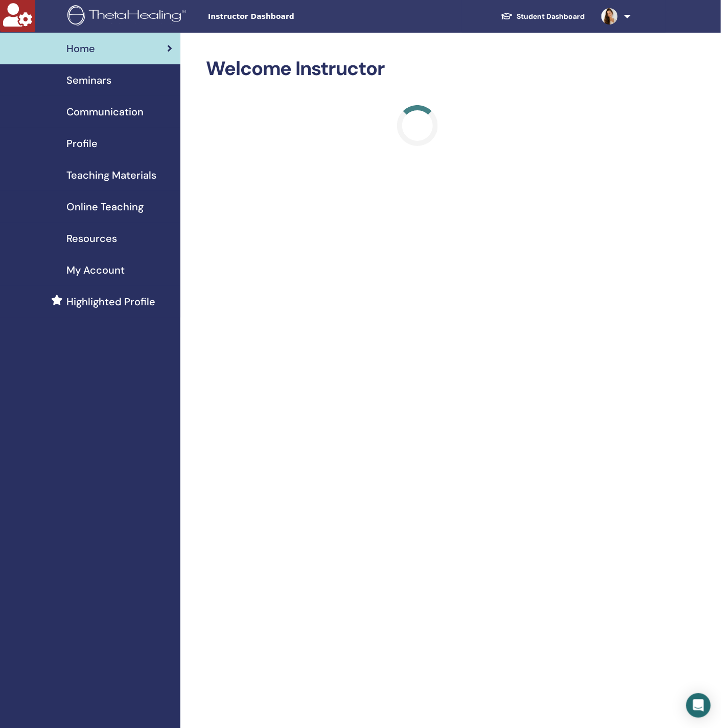 This screenshot has height=728, width=721. Describe the element at coordinates (543, 17) in the screenshot. I see `a: Student Dashboard` at that location.